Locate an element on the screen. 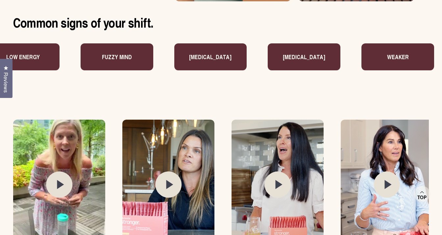  h2: Common signs of your shift. is located at coordinates (221, 22).